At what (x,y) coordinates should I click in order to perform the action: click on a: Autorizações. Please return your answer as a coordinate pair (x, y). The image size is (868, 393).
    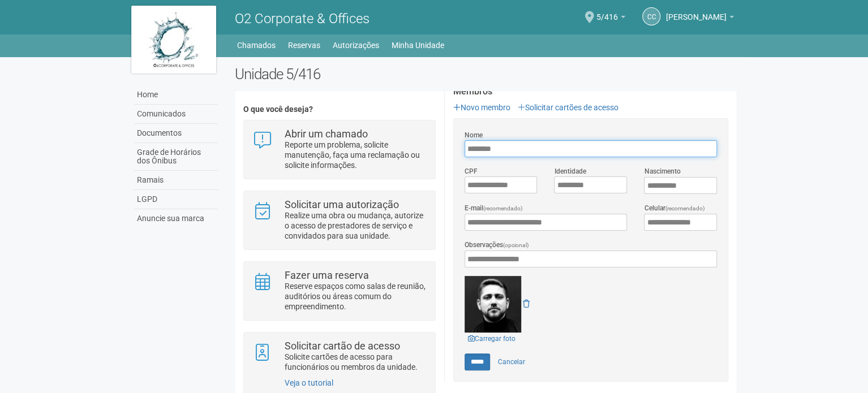
    Looking at the image, I should click on (356, 46).